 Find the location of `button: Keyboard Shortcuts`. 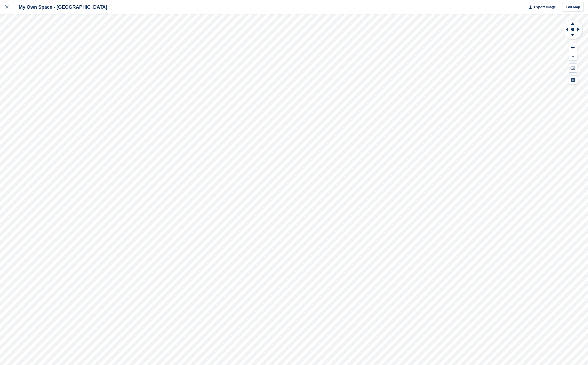

button: Keyboard Shortcuts is located at coordinates (573, 68).